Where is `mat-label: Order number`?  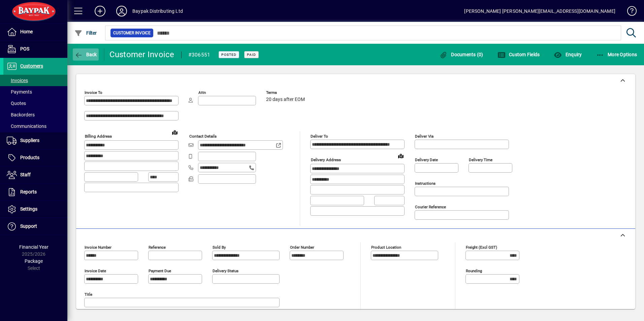 mat-label: Order number is located at coordinates (302, 247).